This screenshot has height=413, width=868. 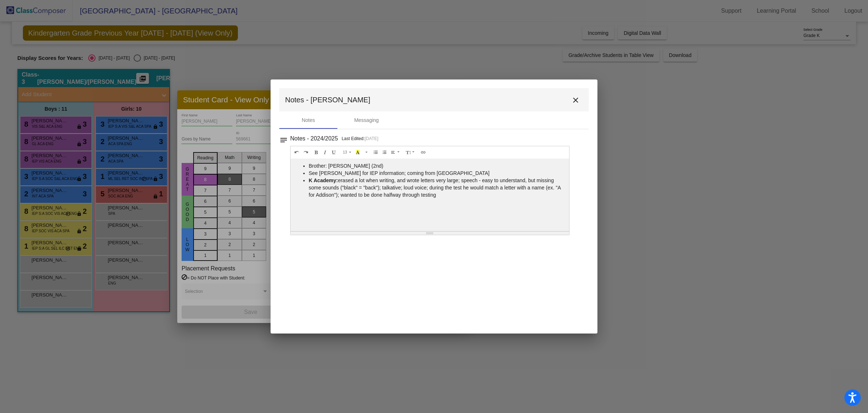 What do you see at coordinates (410, 152) in the screenshot?
I see `button: Line Height` at bounding box center [410, 152].